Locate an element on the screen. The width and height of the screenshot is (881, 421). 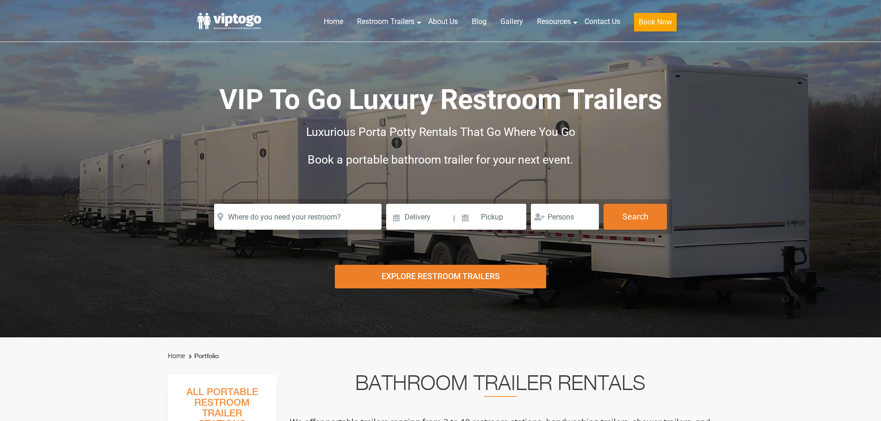
input: Where do you need your restroom? is located at coordinates (298, 217).